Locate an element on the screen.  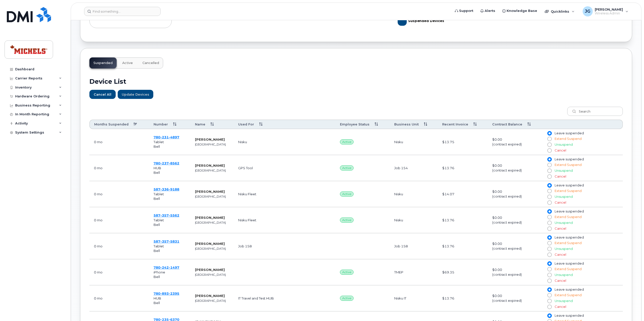
span: 237 is located at coordinates (164, 163).